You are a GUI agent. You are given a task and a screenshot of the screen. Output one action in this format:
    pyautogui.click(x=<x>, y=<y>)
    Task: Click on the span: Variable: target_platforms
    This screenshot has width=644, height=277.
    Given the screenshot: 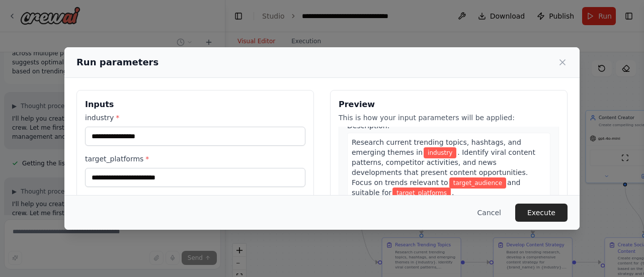 What is the action you would take?
    pyautogui.click(x=422, y=193)
    